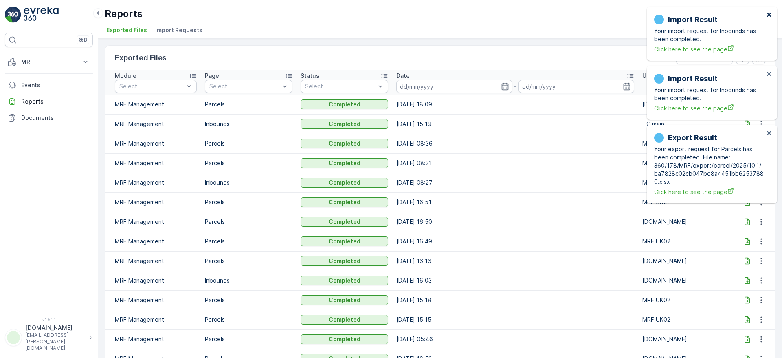 This screenshot has width=782, height=358. What do you see at coordinates (179, 30) in the screenshot?
I see `span: Import Requests` at bounding box center [179, 30].